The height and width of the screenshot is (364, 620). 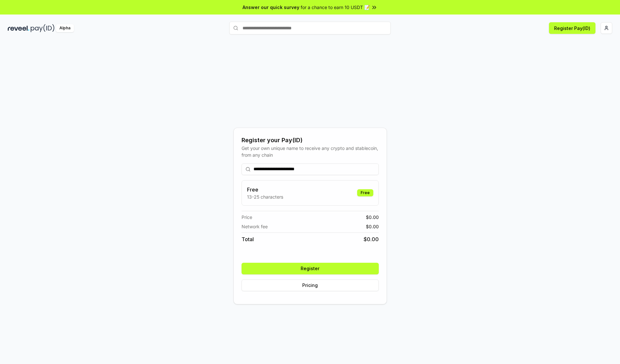 What do you see at coordinates (18, 28) in the screenshot?
I see `img: reveel_dark` at bounding box center [18, 28].